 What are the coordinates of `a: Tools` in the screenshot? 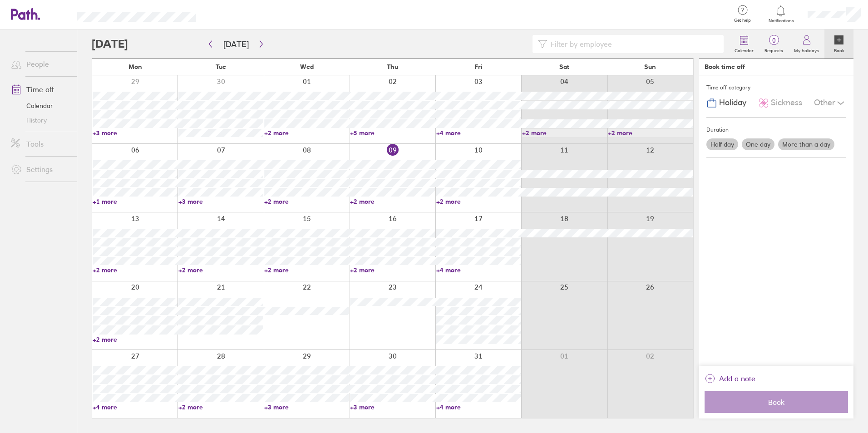 It's located at (40, 144).